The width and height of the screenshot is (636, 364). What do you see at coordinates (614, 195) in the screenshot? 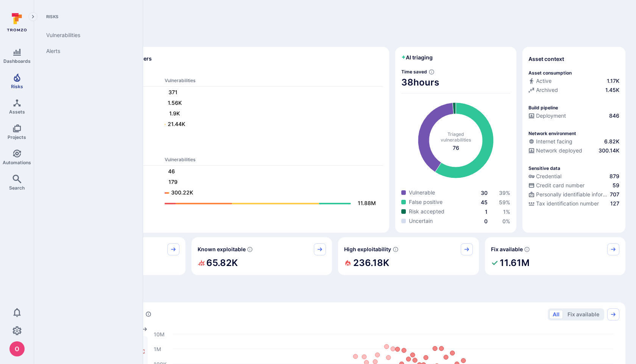
I see `span: 707` at bounding box center [614, 195].